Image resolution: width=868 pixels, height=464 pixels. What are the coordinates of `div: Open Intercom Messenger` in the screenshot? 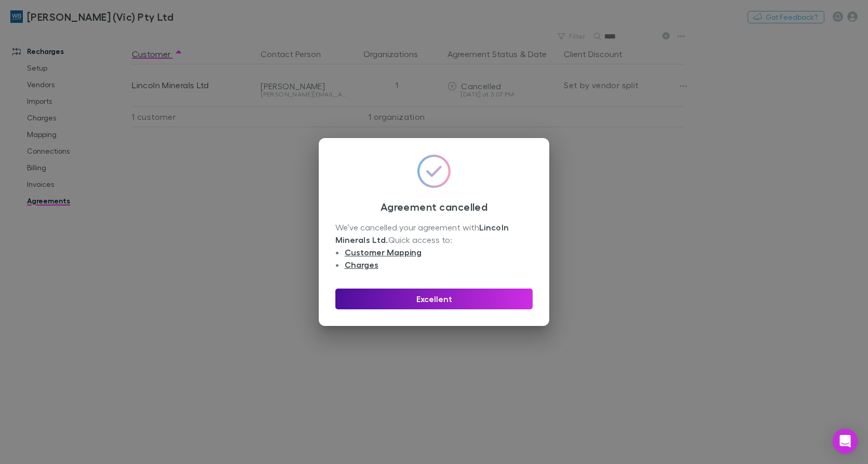 It's located at (846, 442).